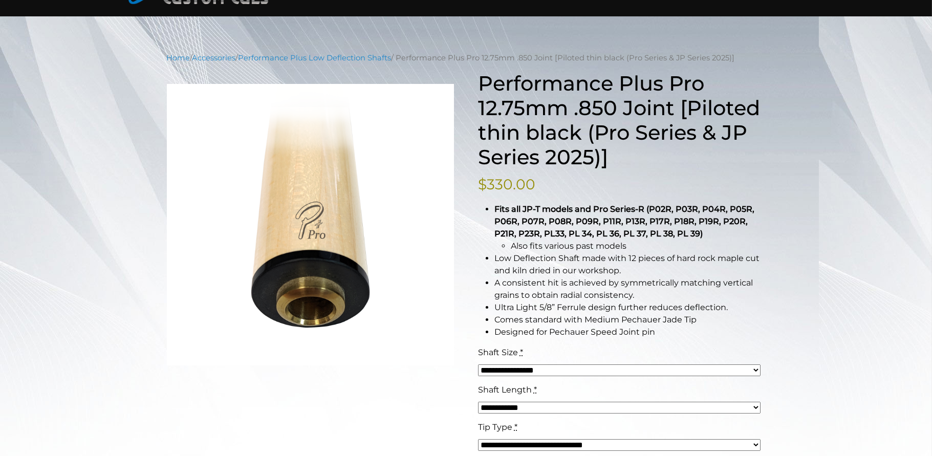 The image size is (932, 456). I want to click on span: Shaft Size, so click(498, 352).